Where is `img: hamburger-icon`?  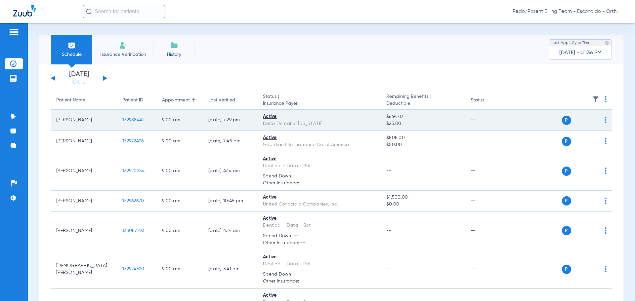
img: hamburger-icon is located at coordinates (14, 32).